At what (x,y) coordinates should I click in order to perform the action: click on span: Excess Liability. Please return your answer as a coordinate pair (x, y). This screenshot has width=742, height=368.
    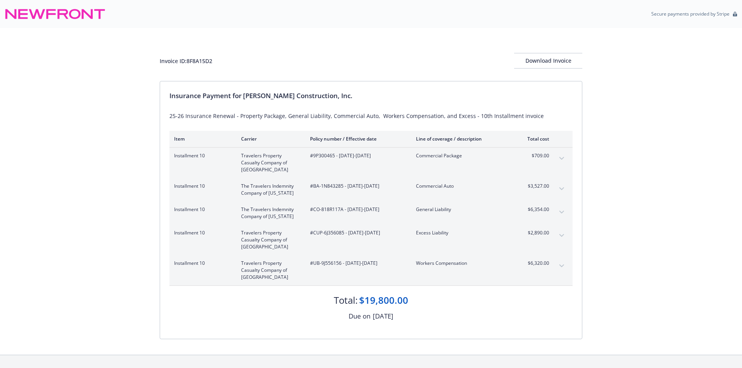
    Looking at the image, I should click on (462, 233).